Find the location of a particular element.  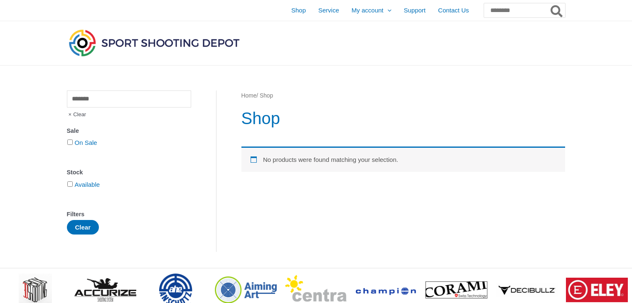

nav: Breadcrumb is located at coordinates (403, 96).